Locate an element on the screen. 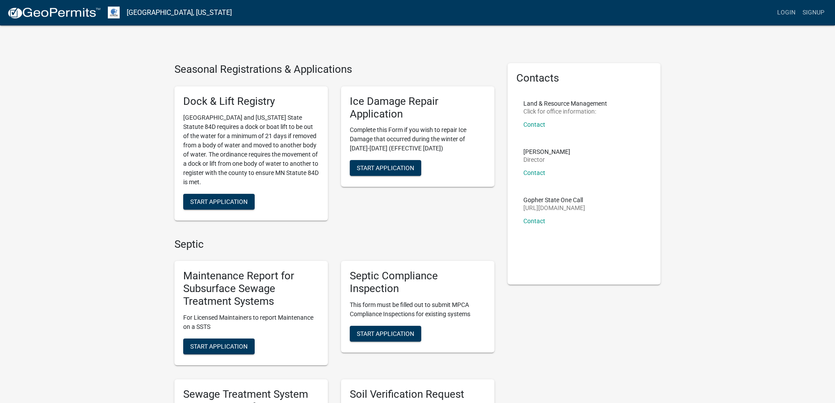 The height and width of the screenshot is (403, 835). h5: Ice Damage Repair Application is located at coordinates (418, 108).